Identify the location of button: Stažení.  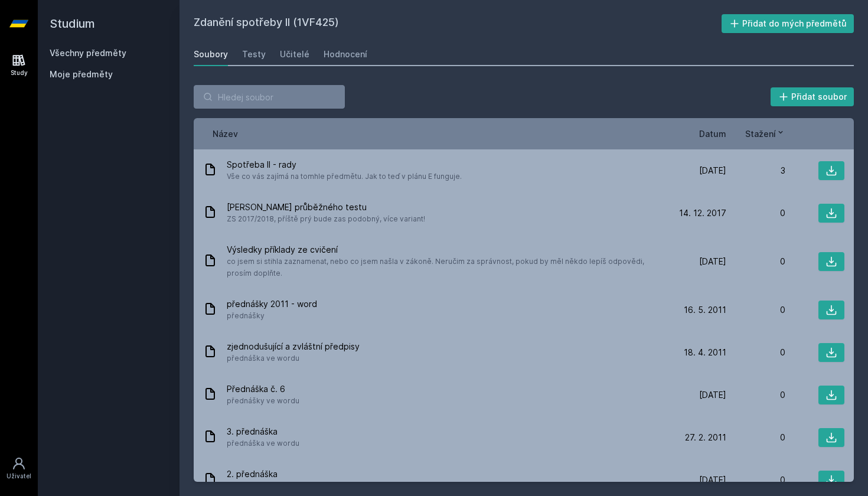
(765, 134).